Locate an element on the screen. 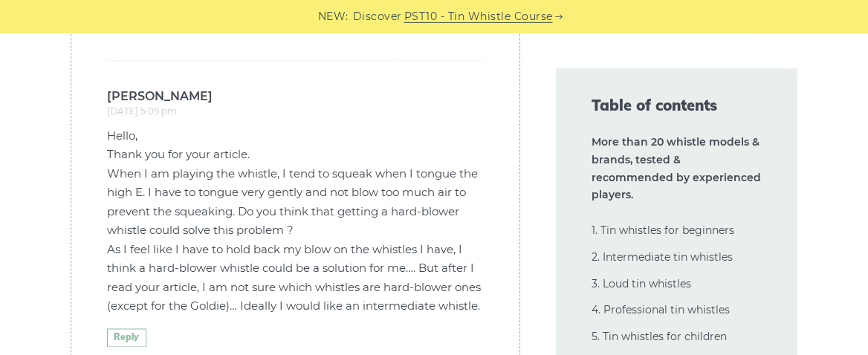  a: 2. Intermediate tin whistles is located at coordinates (662, 257).